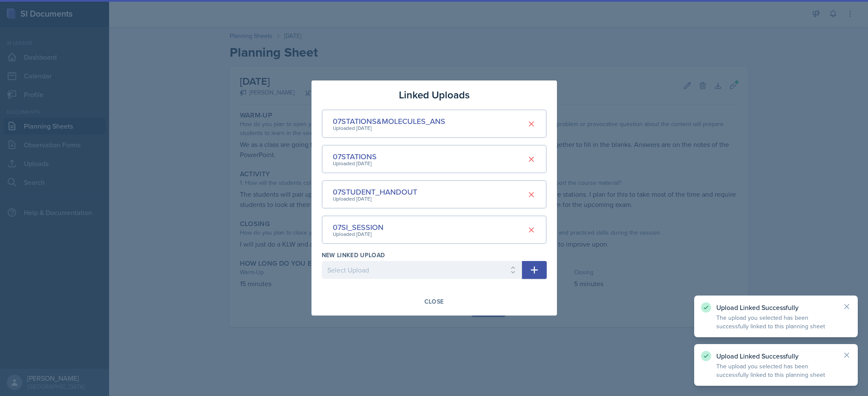 This screenshot has width=868, height=396. I want to click on div: 07SI_SESSION, so click(358, 227).